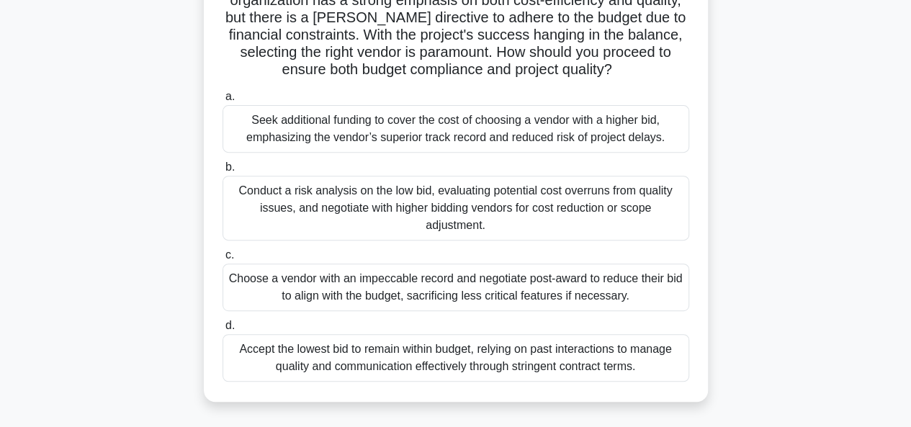 This screenshot has height=427, width=911. What do you see at coordinates (456, 208) in the screenshot?
I see `div: Conduct a risk analysis on the low bid, evaluating potential cost overruns from quality issues, a...` at bounding box center [456, 208].